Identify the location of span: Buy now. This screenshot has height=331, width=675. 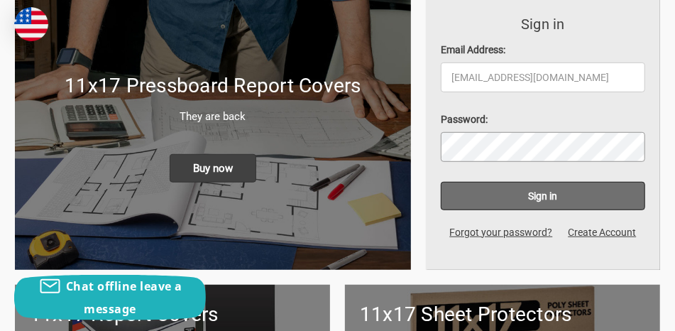
(213, 168).